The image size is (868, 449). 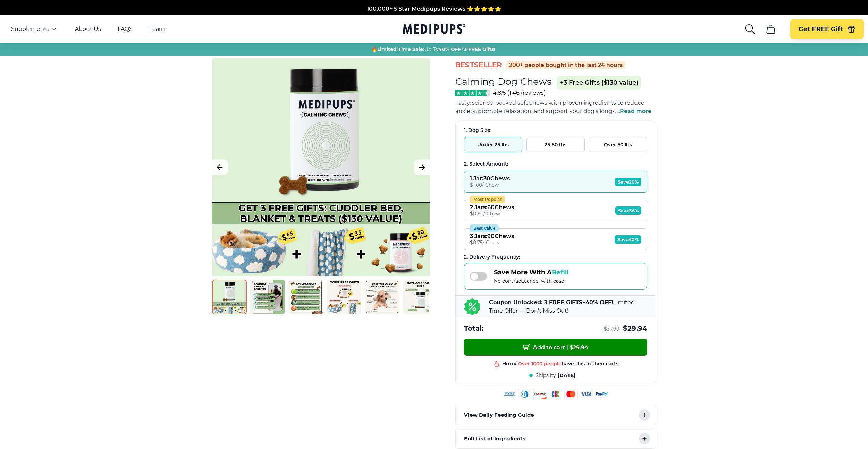 I want to click on span: Add to cart | $ 29.94, so click(x=556, y=347).